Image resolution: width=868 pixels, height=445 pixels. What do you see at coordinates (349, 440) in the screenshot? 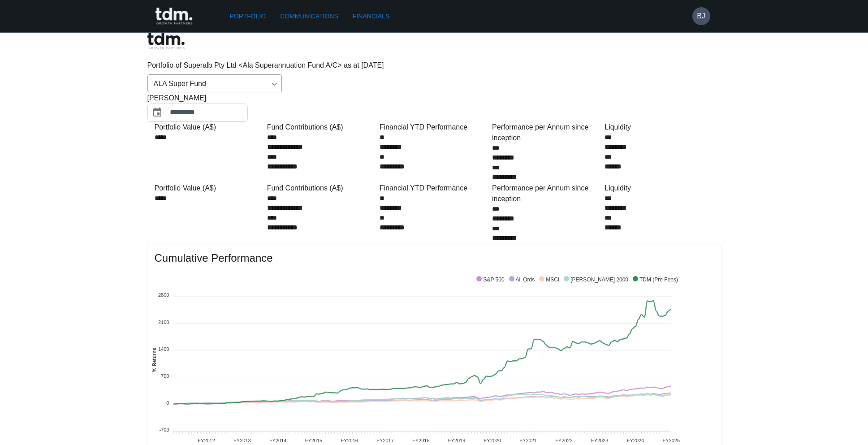
I see `tspan: FY2016` at bounding box center [349, 440].